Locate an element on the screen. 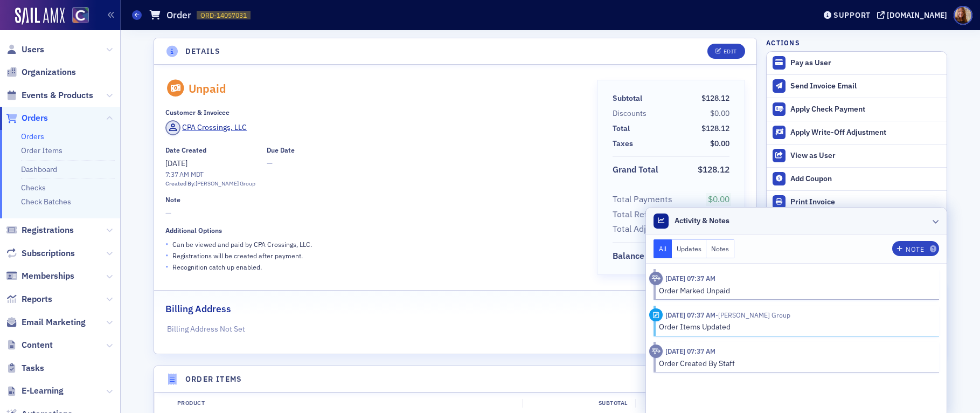 The width and height of the screenshot is (980, 413). a: Order Items is located at coordinates (42, 150).